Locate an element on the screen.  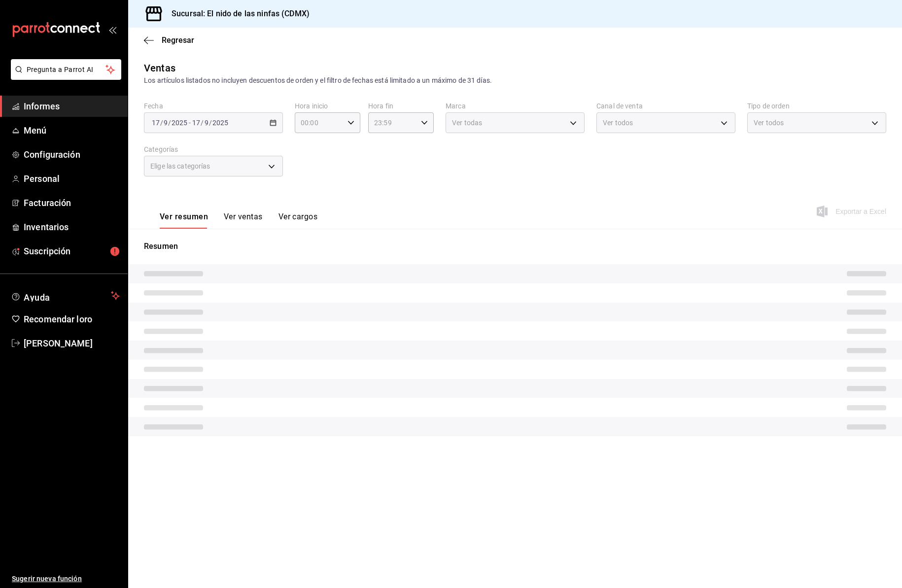
font: Recomendar loro is located at coordinates (57, 319).